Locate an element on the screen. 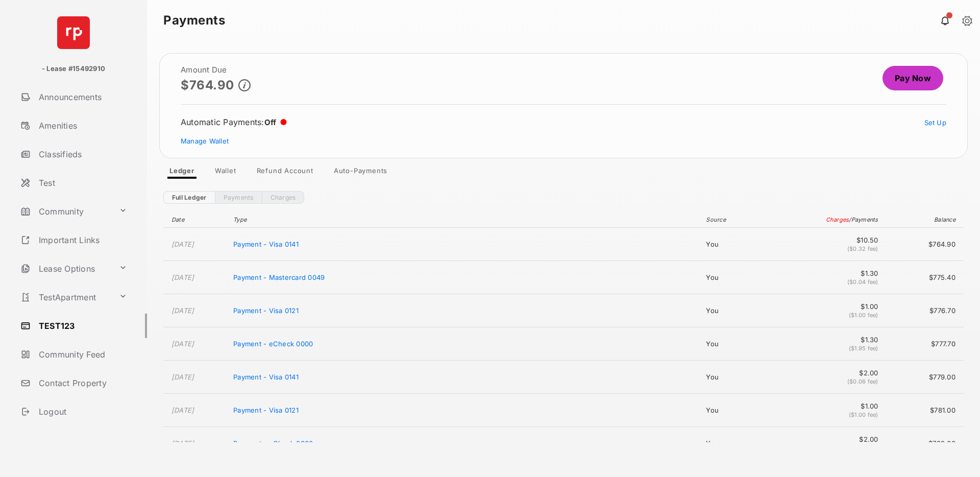 The image size is (980, 477). strong: Payments is located at coordinates (194, 21).